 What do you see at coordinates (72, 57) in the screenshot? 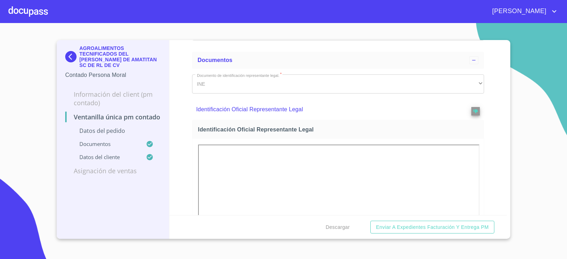
I see `img: Docupass spot blue` at bounding box center [72, 57].